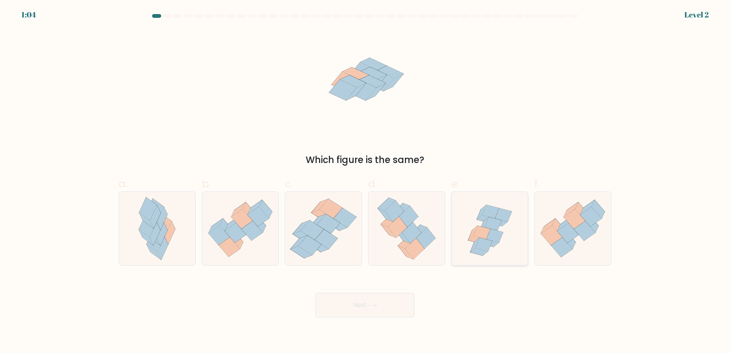 Image resolution: width=730 pixels, height=353 pixels. Describe the element at coordinates (372, 184) in the screenshot. I see `span: d.` at that location.